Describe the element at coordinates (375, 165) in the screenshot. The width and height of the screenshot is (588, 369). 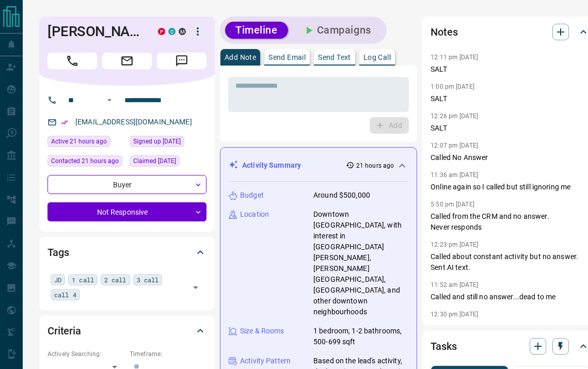
I see `p: 21 hours ago` at that location.